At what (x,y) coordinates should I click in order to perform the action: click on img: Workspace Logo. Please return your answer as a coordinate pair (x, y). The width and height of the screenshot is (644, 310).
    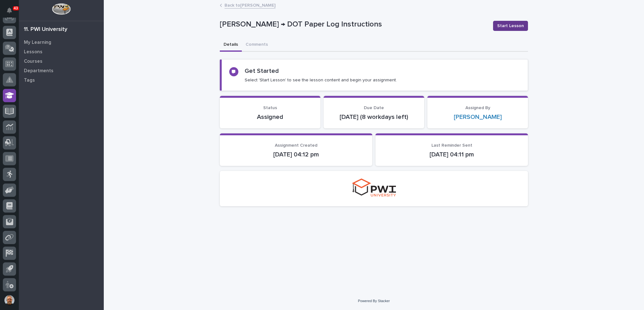
    Looking at the image, I should click on (61, 9).